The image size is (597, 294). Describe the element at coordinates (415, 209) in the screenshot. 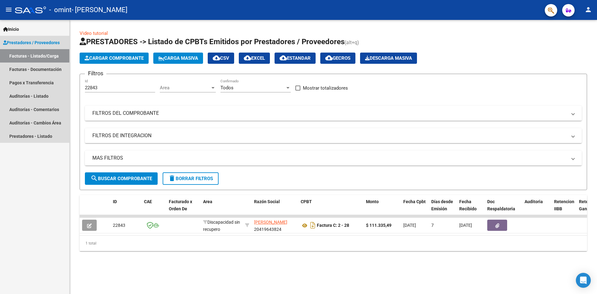

I see `datatable-header-cell: Fecha Cpbt` at that location.